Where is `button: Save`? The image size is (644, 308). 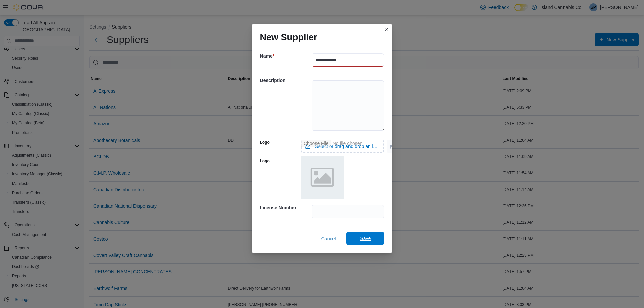
button: Save is located at coordinates (366, 239).